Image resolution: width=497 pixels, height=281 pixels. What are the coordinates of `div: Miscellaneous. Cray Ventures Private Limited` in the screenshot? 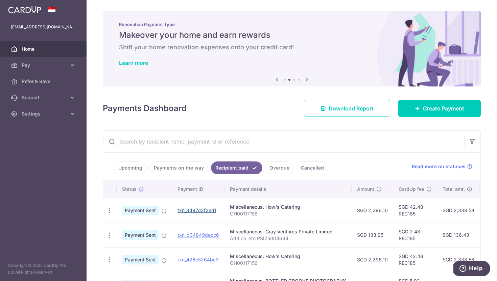 It's located at (288, 232).